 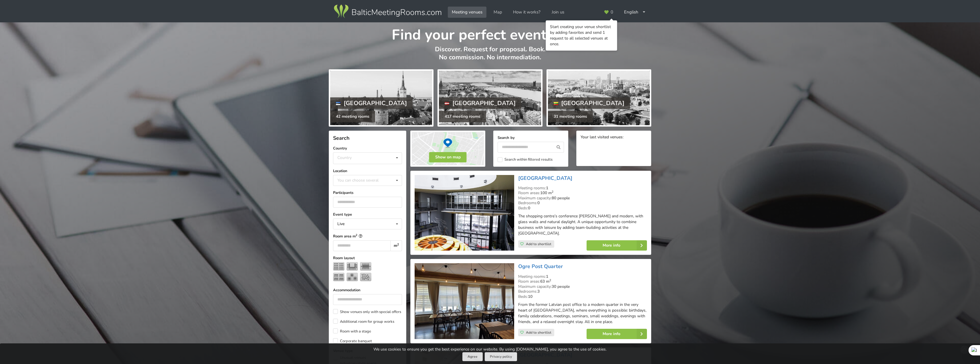 I want to click on img: Boardroom, so click(x=366, y=266).